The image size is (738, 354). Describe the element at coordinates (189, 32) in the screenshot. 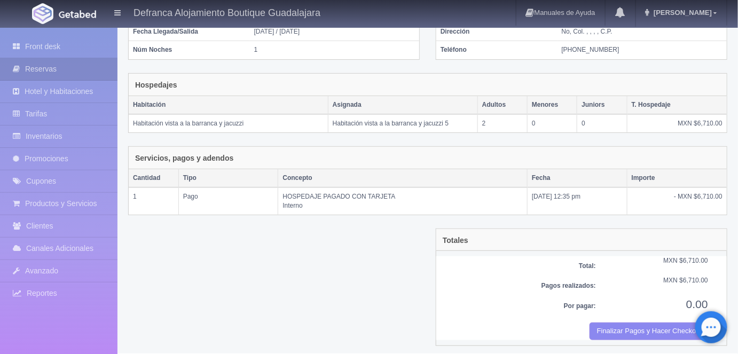

I see `th: Fecha Llegada/Salida` at that location.